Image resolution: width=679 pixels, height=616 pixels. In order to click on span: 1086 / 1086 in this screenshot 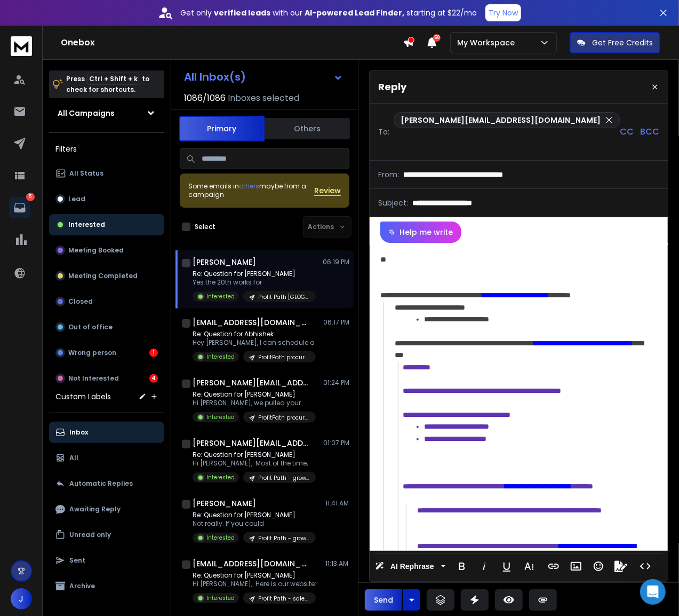, I will do `click(205, 98)`.